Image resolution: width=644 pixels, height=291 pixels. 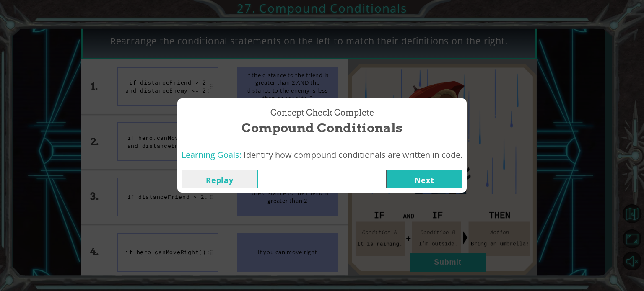 I want to click on span: Compound Conditionals, so click(x=322, y=128).